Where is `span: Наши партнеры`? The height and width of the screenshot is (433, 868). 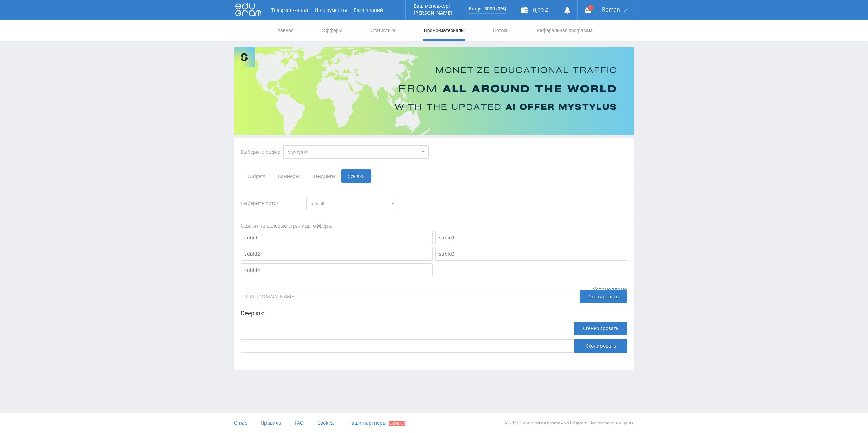 span: Наши партнеры is located at coordinates (367, 423).